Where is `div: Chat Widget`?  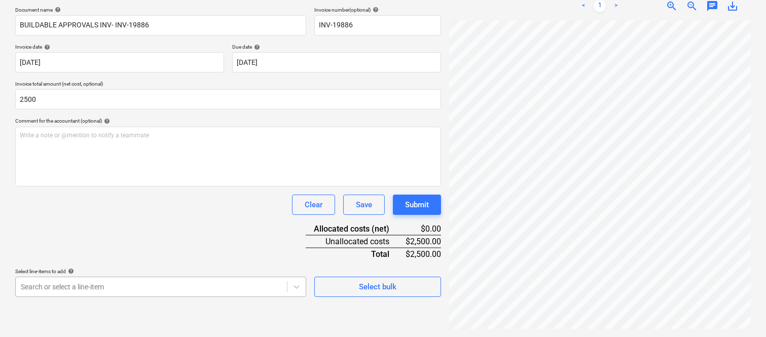
div: Chat Widget is located at coordinates (741, 313).